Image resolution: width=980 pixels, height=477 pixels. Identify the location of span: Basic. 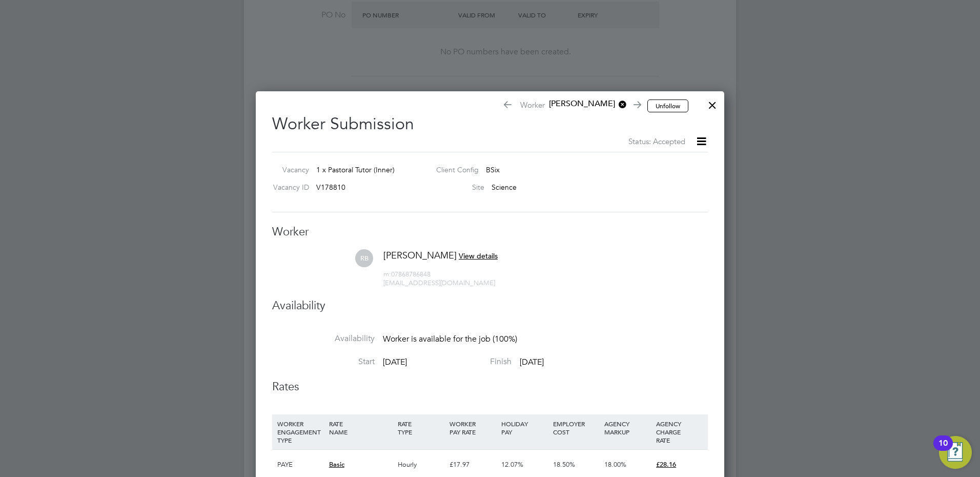
(336, 464).